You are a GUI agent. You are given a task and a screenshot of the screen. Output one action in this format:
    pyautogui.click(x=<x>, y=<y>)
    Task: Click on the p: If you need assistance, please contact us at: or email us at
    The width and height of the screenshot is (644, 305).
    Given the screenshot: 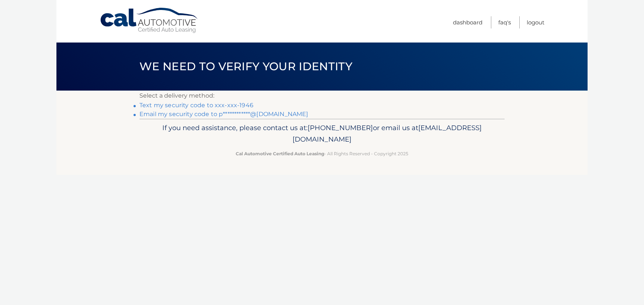 What is the action you would take?
    pyautogui.click(x=322, y=134)
    